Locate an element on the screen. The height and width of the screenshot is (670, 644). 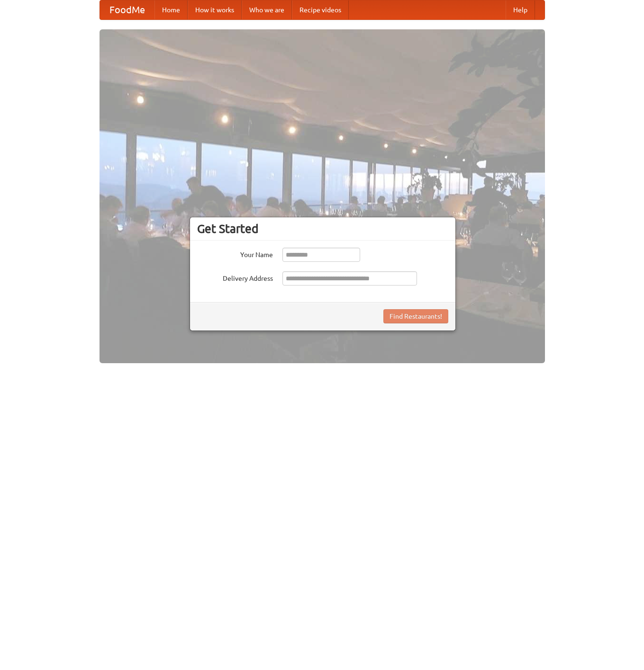
label: Delivery Address is located at coordinates (235, 277).